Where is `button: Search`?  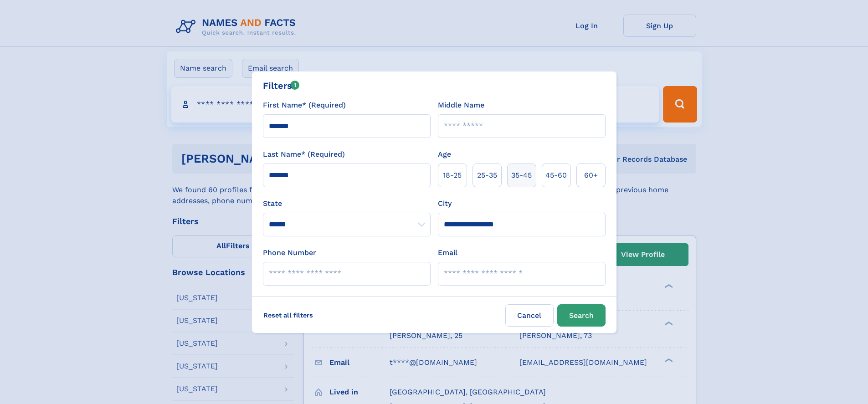 button: Search is located at coordinates (581, 316).